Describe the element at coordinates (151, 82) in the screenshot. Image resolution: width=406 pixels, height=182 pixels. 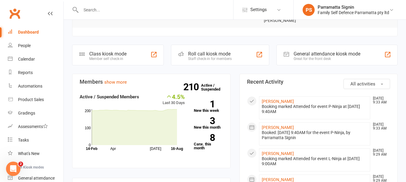
I see `h3: Members` at that location.